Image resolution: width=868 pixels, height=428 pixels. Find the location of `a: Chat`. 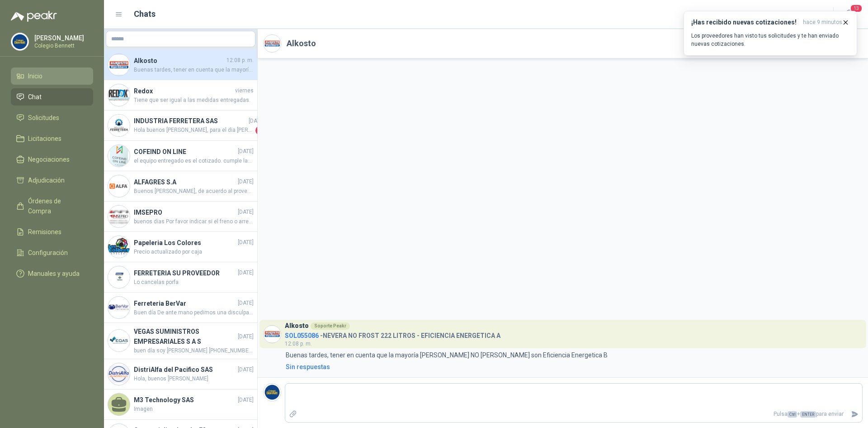

a: Chat is located at coordinates (52, 97).